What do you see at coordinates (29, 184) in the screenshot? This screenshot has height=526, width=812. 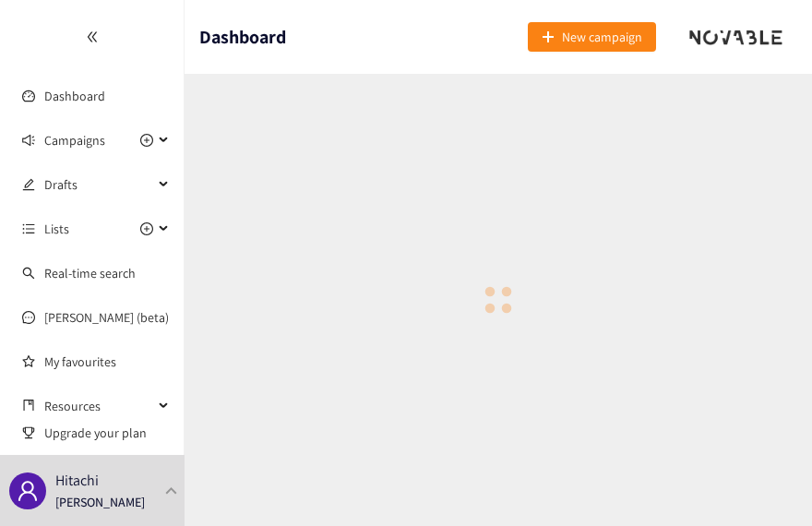 I see `span: edit` at bounding box center [29, 184].